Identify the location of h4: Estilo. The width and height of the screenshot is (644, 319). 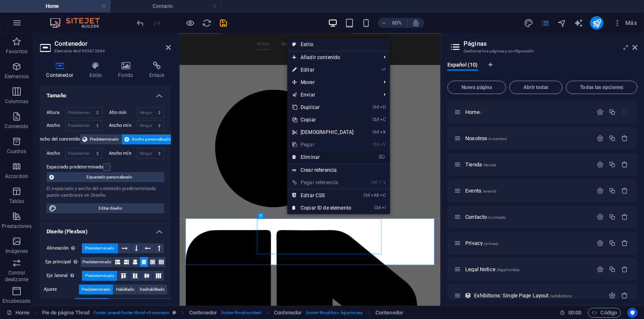
(98, 70).